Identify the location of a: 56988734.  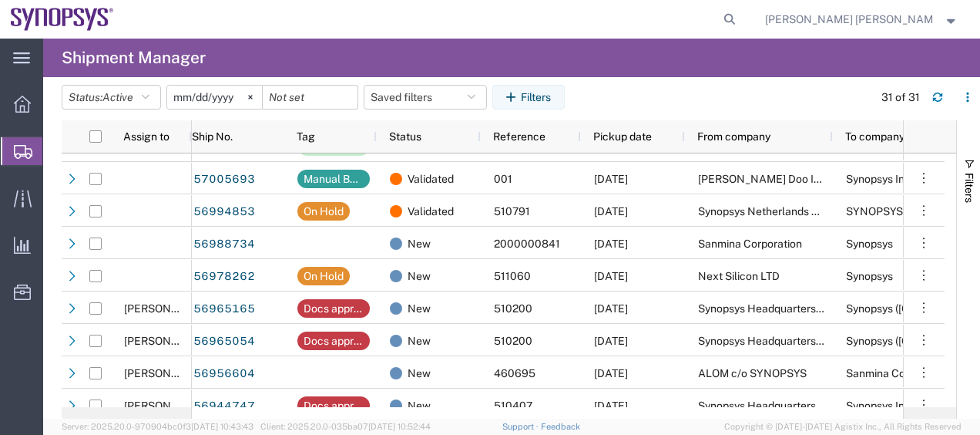
(224, 244).